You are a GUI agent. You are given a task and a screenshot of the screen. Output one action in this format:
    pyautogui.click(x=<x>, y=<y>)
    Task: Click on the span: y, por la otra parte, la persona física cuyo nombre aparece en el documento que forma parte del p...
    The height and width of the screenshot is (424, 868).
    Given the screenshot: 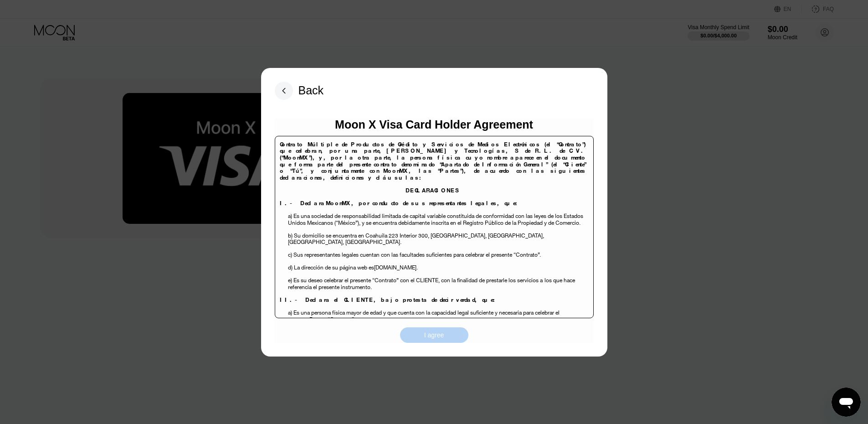 What is the action you would take?
    pyautogui.click(x=433, y=164)
    